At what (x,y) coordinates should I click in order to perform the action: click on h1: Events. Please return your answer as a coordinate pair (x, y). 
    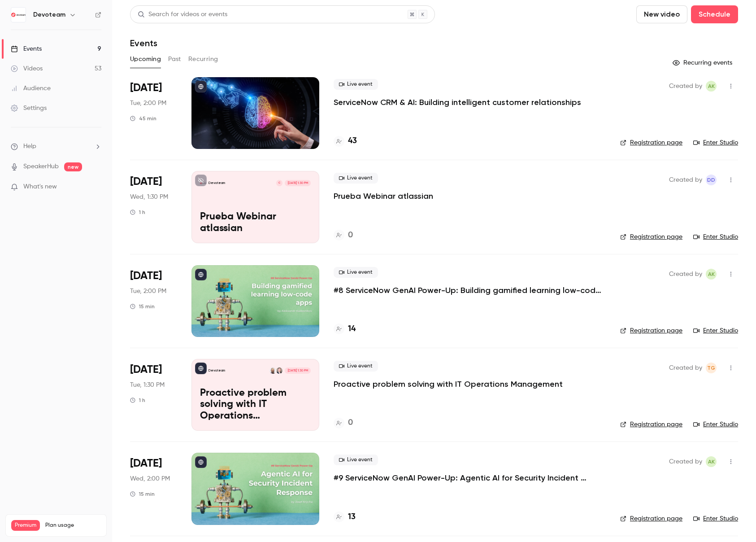
    Looking at the image, I should click on (144, 43).